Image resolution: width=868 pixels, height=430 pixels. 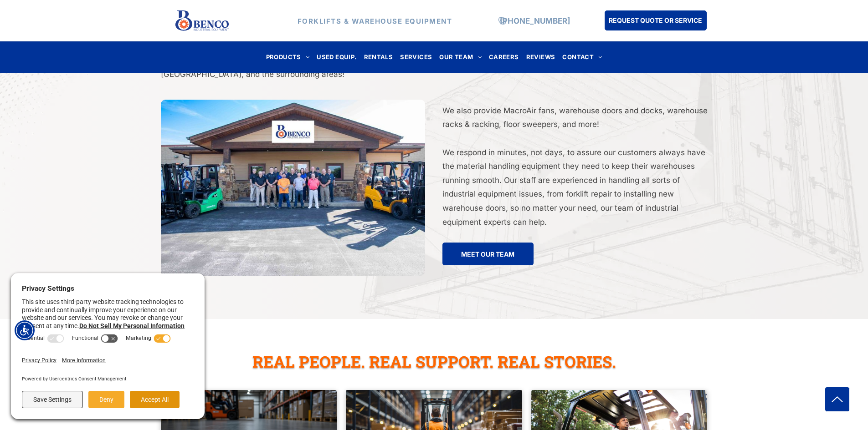 I want to click on a: USED EQUIP., so click(x=336, y=57).